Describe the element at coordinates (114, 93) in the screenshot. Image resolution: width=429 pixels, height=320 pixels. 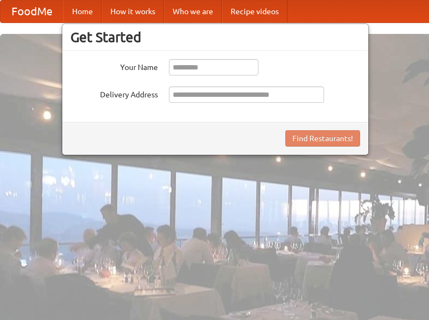
I see `label: Delivery Address` at that location.